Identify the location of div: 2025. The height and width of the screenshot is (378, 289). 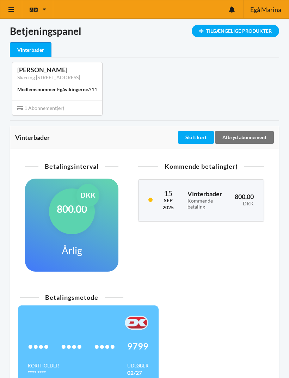
(168, 208).